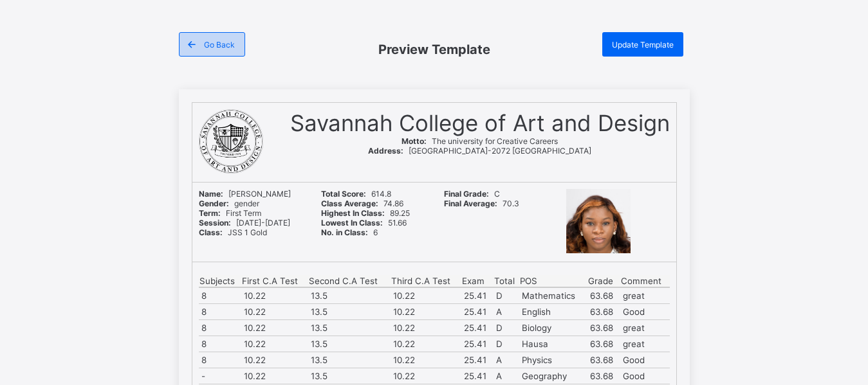  Describe the element at coordinates (349, 281) in the screenshot. I see `th: Second C.A Test` at that location.